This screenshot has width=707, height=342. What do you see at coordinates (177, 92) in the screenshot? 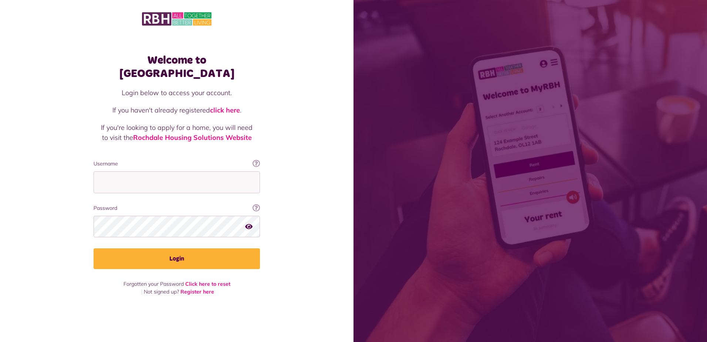
I see `p: Login below to access your account.` at bounding box center [177, 92].